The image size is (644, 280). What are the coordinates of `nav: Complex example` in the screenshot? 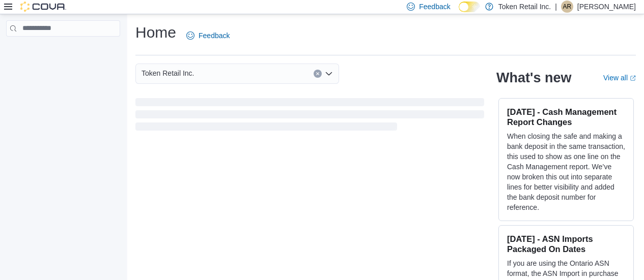 It's located at (63, 51).